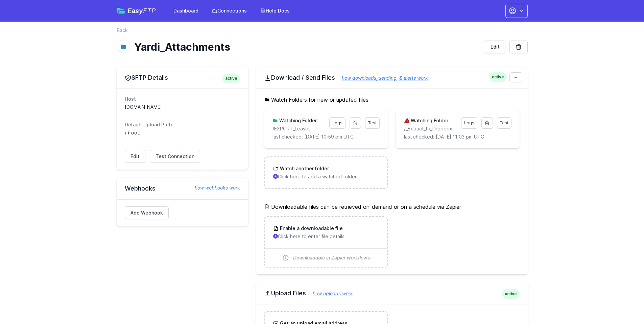  Describe the element at coordinates (186, 11) in the screenshot. I see `a: Dashboard` at that location.